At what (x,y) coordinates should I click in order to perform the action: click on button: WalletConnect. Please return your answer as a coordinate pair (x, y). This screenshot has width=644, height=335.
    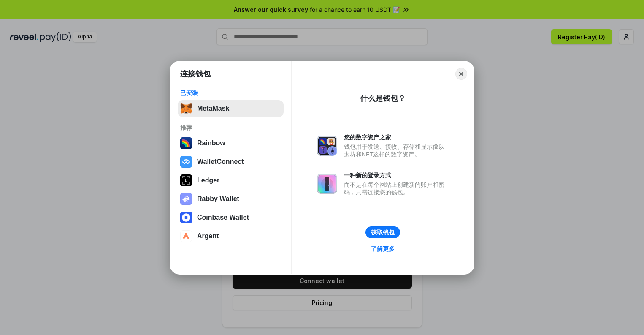
    Looking at the image, I should click on (231, 162).